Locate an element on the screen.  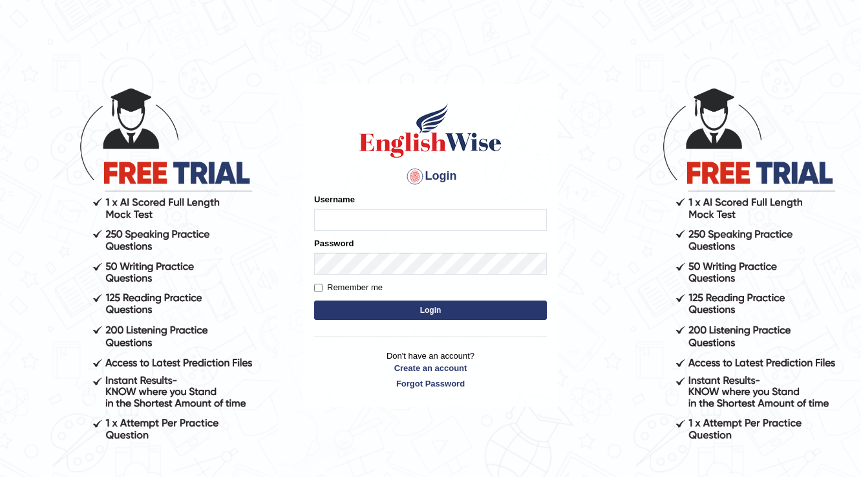
label: Password is located at coordinates (333, 243).